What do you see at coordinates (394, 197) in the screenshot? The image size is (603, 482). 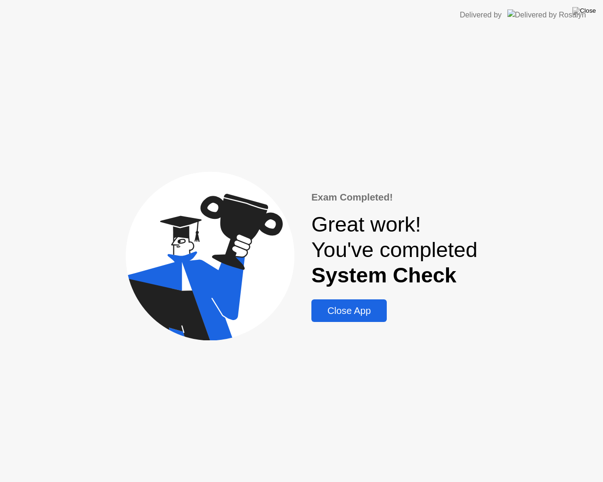 I see `div: Exam Completed!` at bounding box center [394, 197].